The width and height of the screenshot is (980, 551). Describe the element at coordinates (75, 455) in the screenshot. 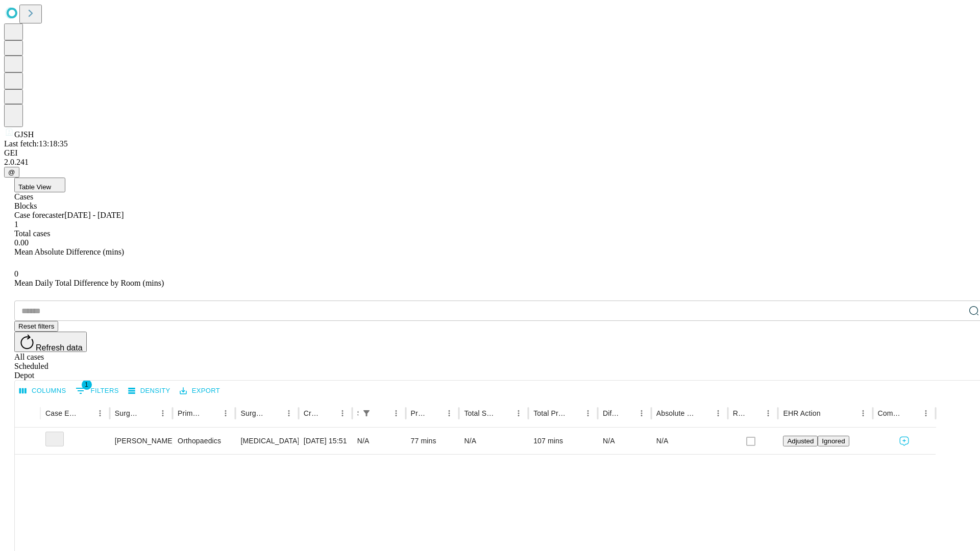

I see `div: 7882879` at that location.